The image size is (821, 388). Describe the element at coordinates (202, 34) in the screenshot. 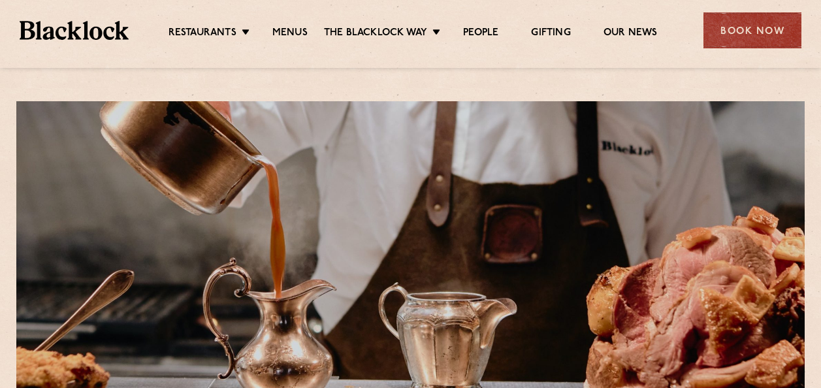

I see `a: Restaurants` at that location.